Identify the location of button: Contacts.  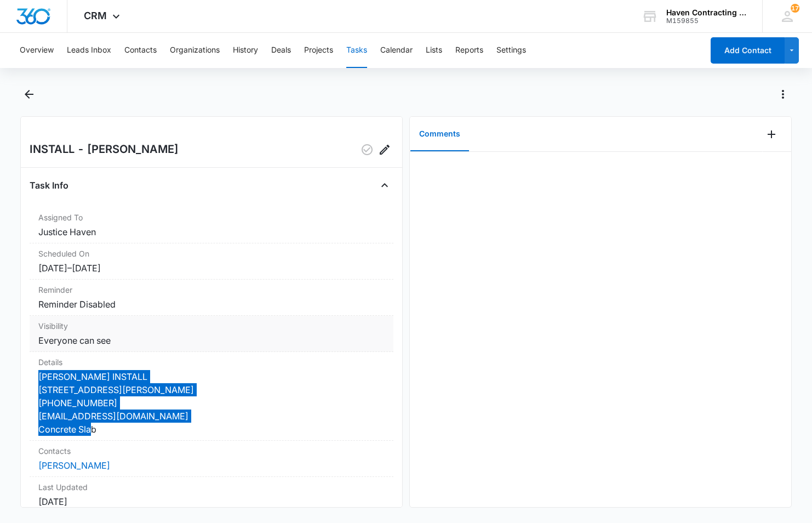
(140, 51).